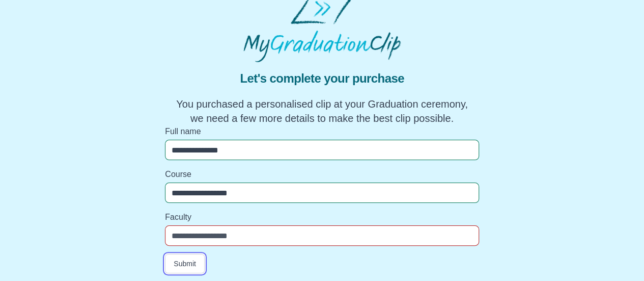 The image size is (644, 281). Describe the element at coordinates (322, 112) in the screenshot. I see `p: You purchased a personalised clip at your Graduation ceremony, we need a few more details to make...` at that location.